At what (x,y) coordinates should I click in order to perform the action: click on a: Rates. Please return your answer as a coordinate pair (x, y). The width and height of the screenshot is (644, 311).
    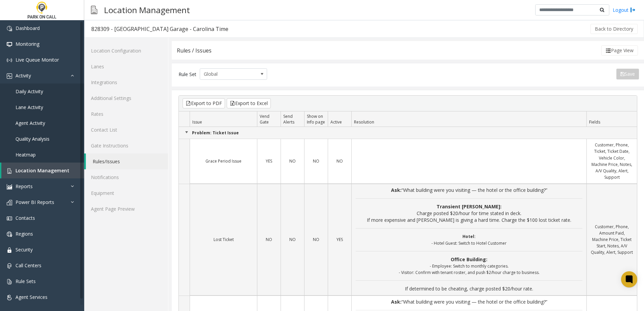
    Looking at the image, I should click on (126, 114).